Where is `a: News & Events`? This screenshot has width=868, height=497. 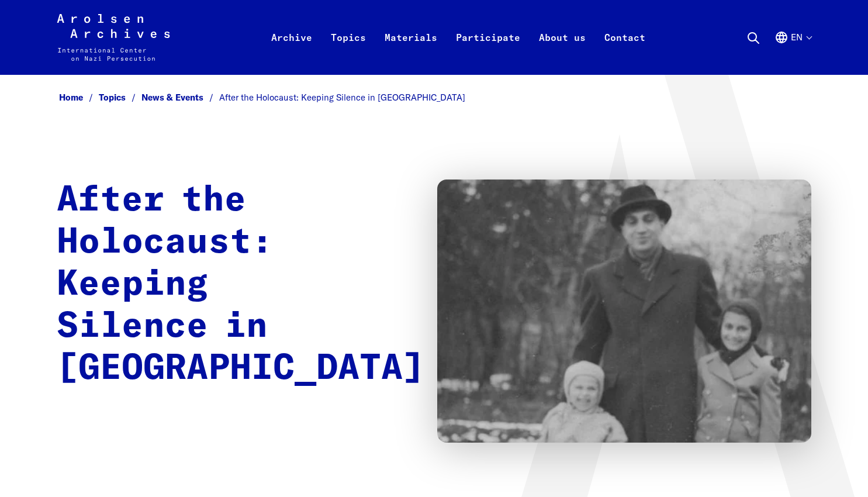 a: News & Events is located at coordinates (180, 97).